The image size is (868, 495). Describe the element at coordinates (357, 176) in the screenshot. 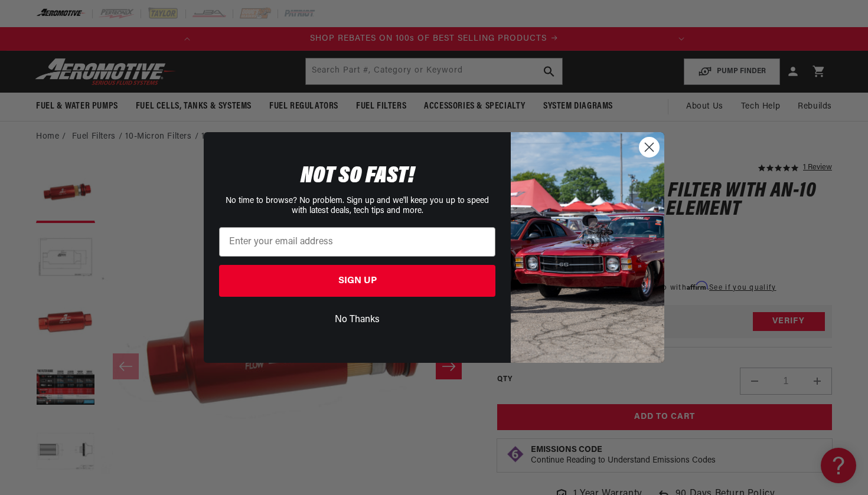

I see `span: NOT SO FAST!` at that location.